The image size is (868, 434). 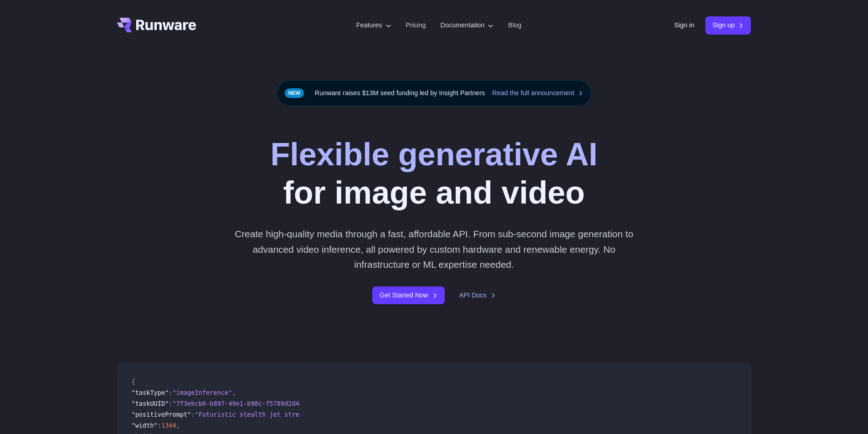 What do you see at coordinates (150, 403) in the screenshot?
I see `span: "taskUUID"` at bounding box center [150, 403].